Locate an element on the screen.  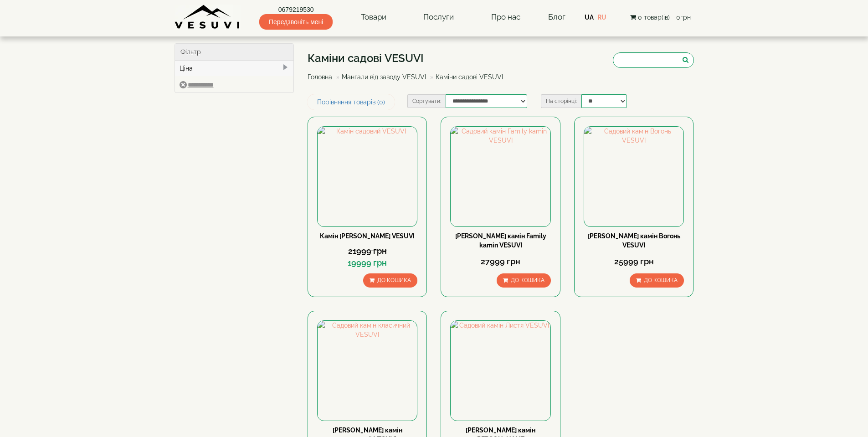
img: Завод VESUVI is located at coordinates (208, 17).